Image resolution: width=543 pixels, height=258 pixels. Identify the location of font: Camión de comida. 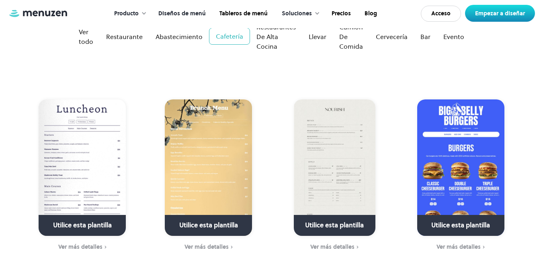
(351, 37).